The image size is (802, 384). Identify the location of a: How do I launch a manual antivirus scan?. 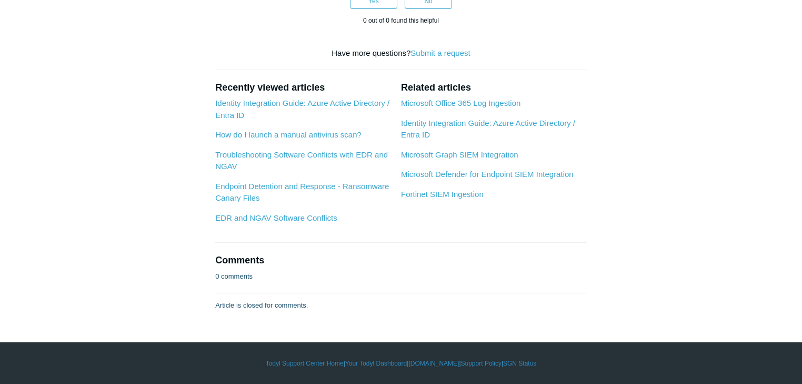
(288, 134).